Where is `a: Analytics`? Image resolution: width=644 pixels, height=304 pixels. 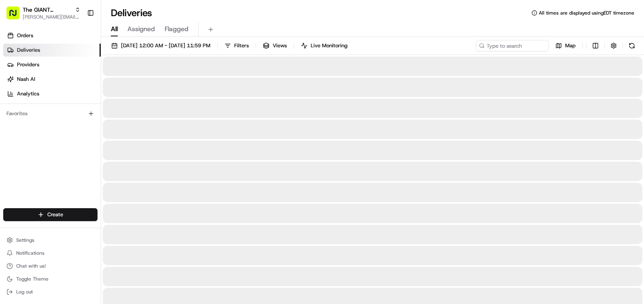 a: Analytics is located at coordinates (52, 94).